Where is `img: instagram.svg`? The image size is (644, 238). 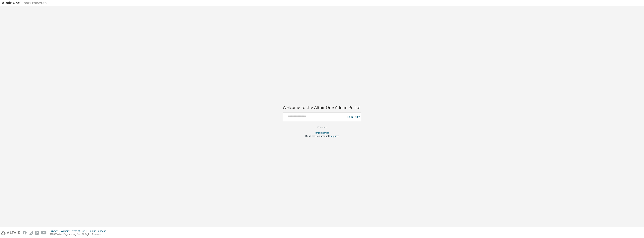 img: instagram.svg is located at coordinates (30, 232).